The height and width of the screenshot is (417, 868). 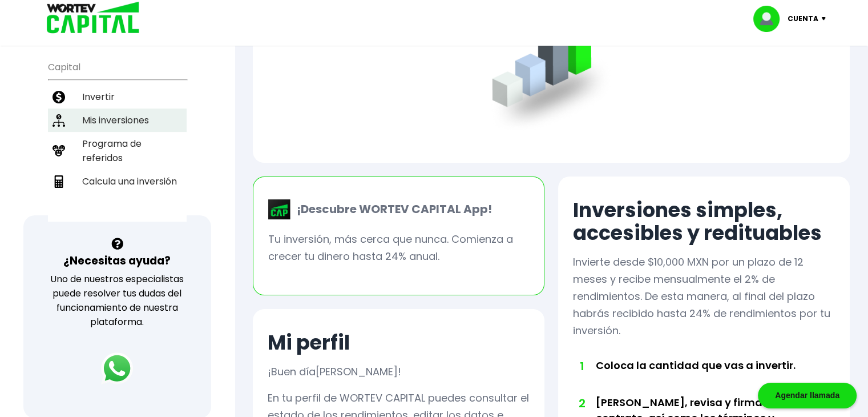 What do you see at coordinates (582, 366) in the screenshot?
I see `span: 1` at bounding box center [582, 366].